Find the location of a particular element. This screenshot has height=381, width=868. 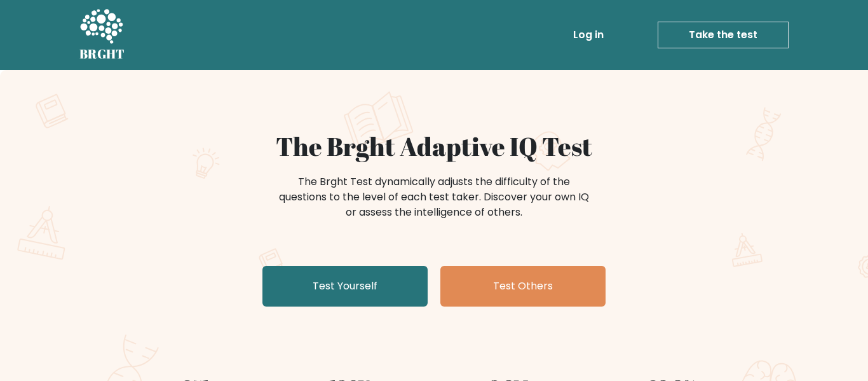

h5: BRGHT is located at coordinates (102, 54).